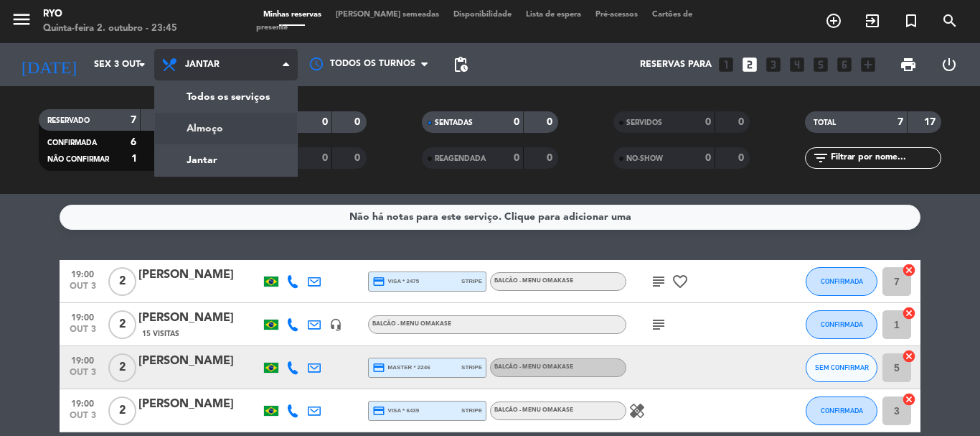  What do you see at coordinates (844, 64) in the screenshot?
I see `i: looks_6` at bounding box center [844, 64].